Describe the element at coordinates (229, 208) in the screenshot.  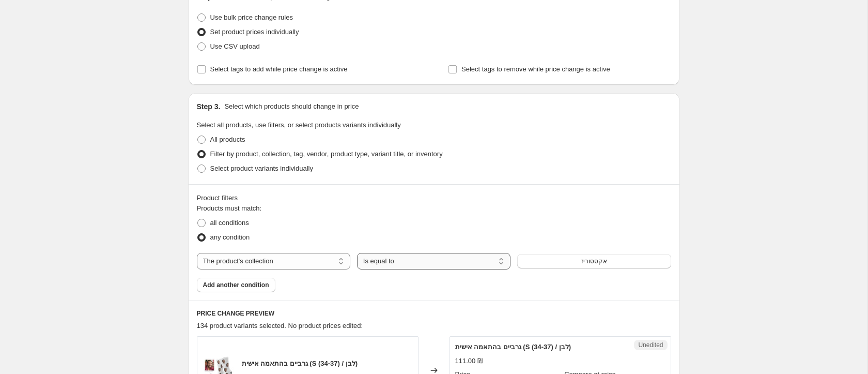
I see `span: Products must match:` at that location.